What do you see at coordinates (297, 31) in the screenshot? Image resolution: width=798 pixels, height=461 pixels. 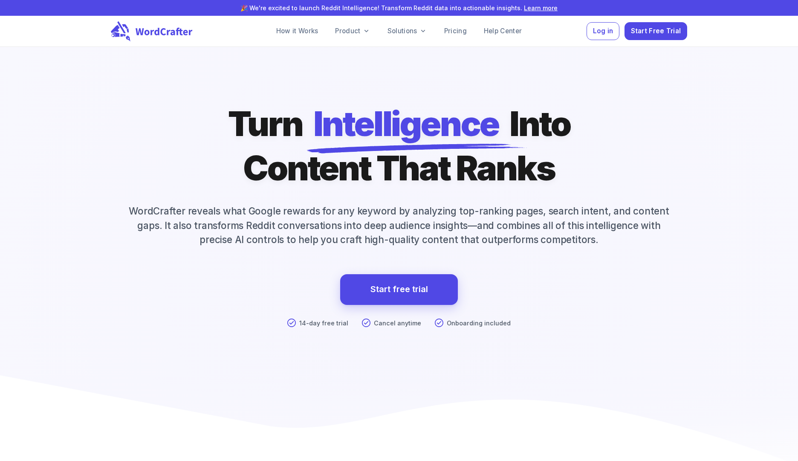 I see `a: How it Works` at bounding box center [297, 31].